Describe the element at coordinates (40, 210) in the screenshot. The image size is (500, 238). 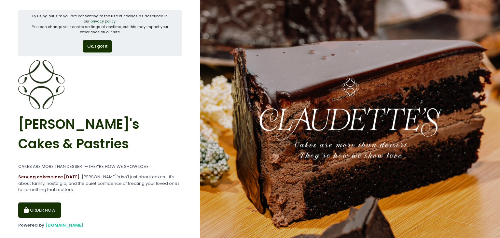
I see `button: ORDER NOW` at that location.